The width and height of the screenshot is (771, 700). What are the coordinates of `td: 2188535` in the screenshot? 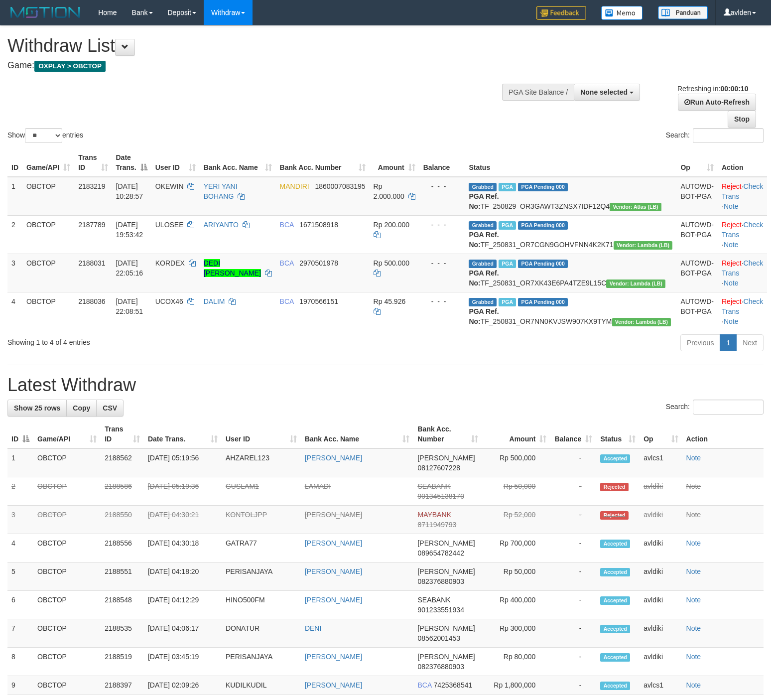 It's located at (122, 633).